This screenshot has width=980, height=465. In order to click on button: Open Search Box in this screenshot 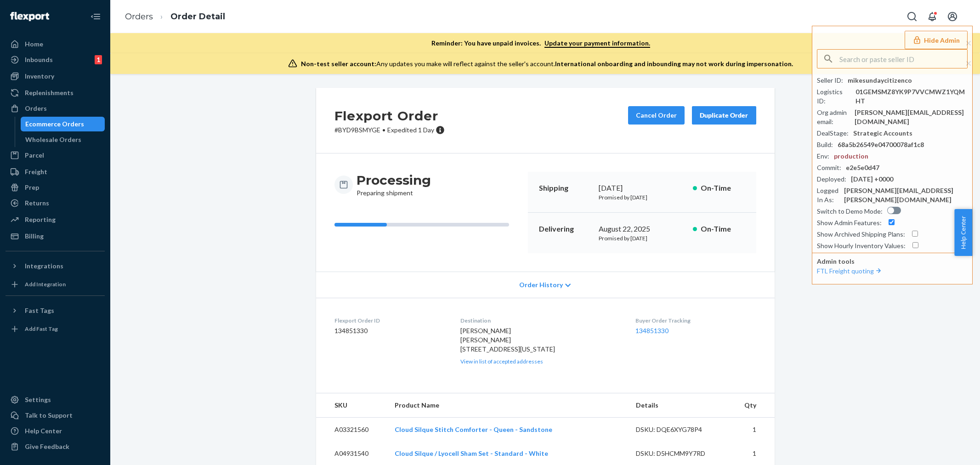, I will do `click(912, 17)`.